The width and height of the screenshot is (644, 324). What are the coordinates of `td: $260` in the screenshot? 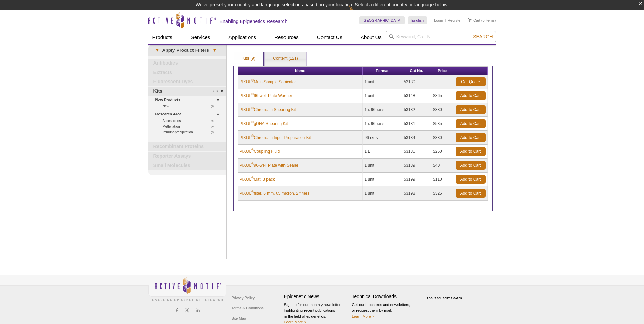 It's located at (442, 152).